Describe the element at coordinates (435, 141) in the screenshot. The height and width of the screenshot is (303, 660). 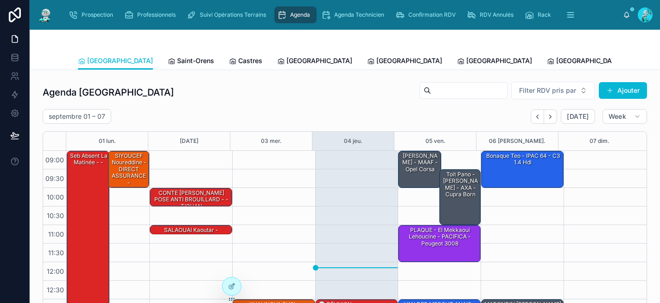
I see `div: 05 ven.` at that location.